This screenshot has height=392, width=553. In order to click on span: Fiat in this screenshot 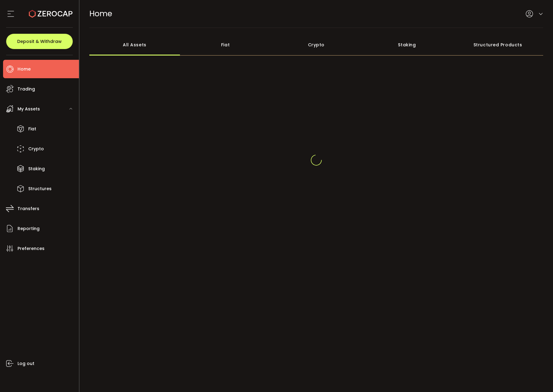, I will do `click(32, 129)`.